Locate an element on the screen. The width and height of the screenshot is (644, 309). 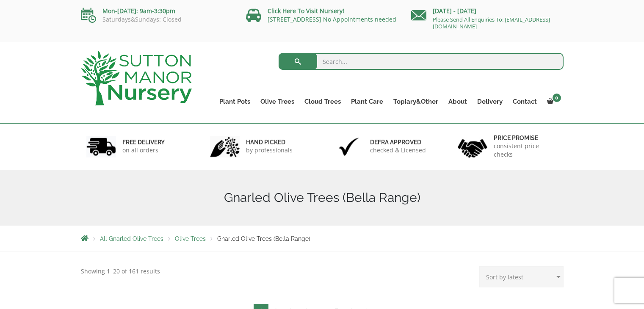
h6: Price promise is located at coordinates (526, 138).